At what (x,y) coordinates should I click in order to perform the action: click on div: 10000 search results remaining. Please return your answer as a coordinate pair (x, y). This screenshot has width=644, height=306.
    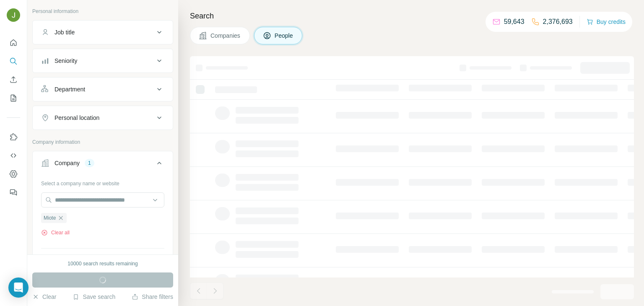
    Looking at the image, I should click on (103, 264).